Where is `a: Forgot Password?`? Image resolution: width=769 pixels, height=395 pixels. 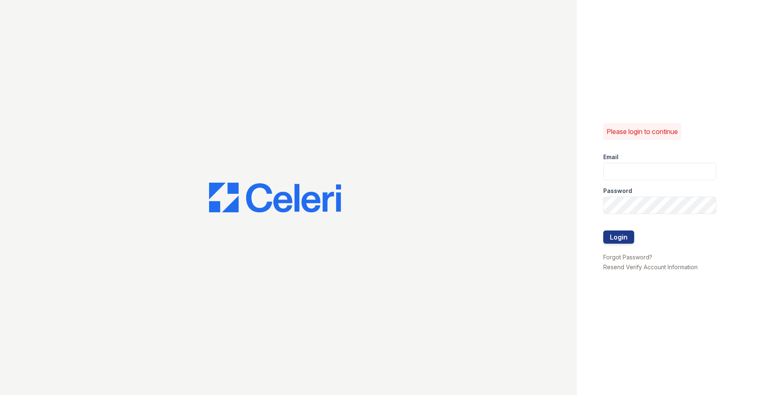 a: Forgot Password? is located at coordinates (628, 257).